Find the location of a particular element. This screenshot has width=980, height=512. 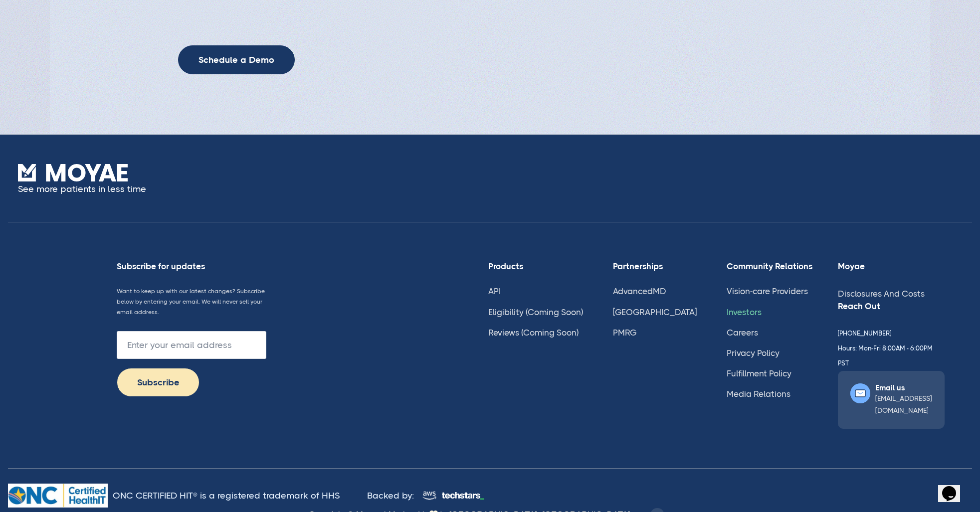

a: Disclosures And Costs is located at coordinates (881, 293).